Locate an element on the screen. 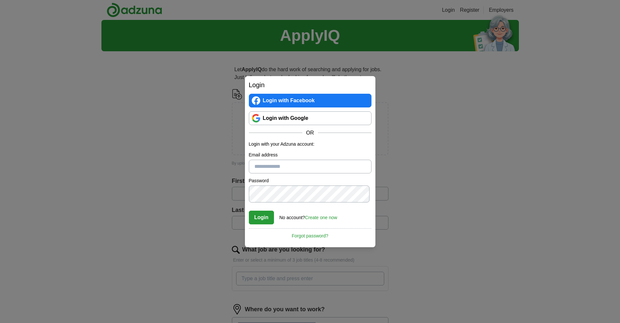  a: Login with Google is located at coordinates (310, 118).